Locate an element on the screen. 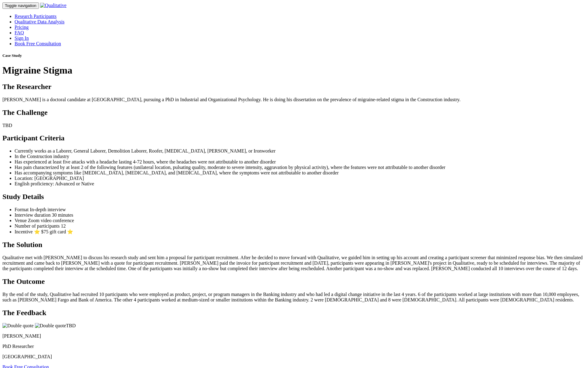 This screenshot has height=368, width=588. span: 12 is located at coordinates (63, 226).